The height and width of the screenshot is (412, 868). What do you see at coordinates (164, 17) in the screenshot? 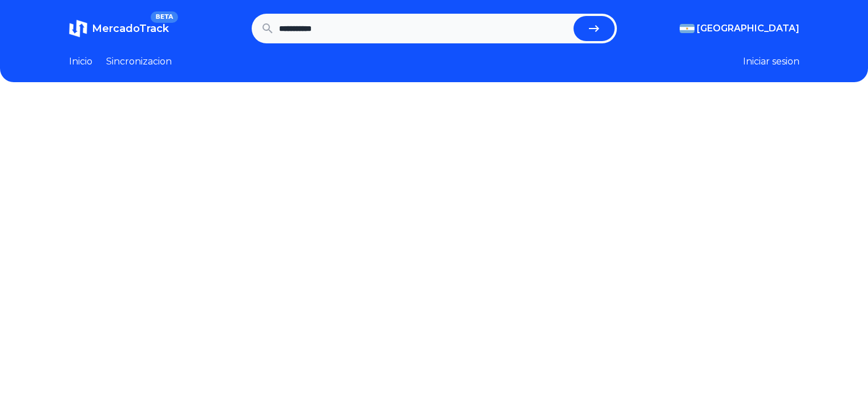
I see `span: BETA` at bounding box center [164, 17].